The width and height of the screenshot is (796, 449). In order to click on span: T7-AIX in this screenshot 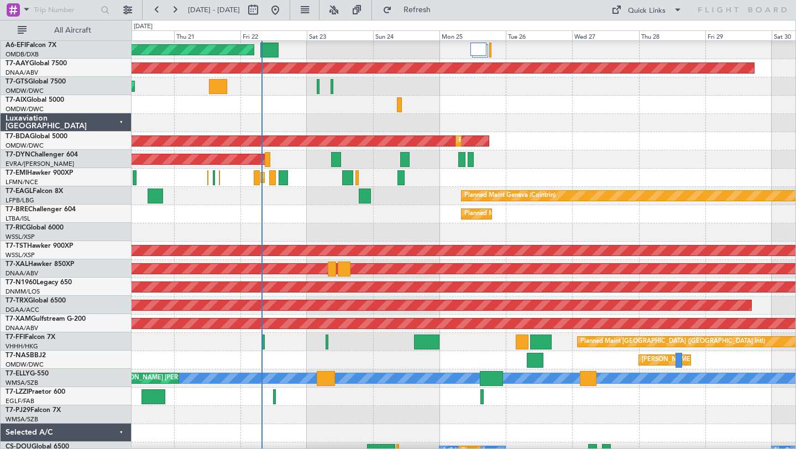, I will do `click(16, 100)`.